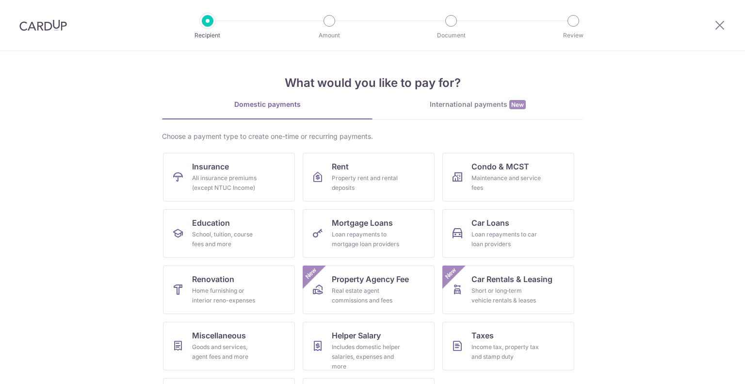 Image resolution: width=745 pixels, height=384 pixels. Describe the element at coordinates (362, 223) in the screenshot. I see `span: Mortgage Loans` at that location.